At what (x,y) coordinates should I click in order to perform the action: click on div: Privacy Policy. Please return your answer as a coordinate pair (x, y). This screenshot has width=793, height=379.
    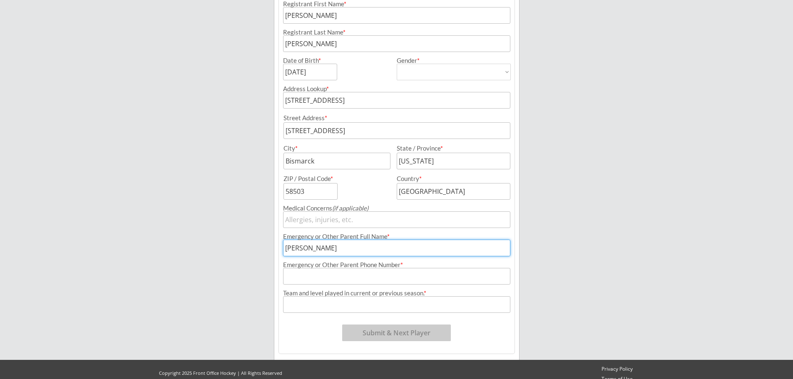
    Looking at the image, I should click on (617, 369).